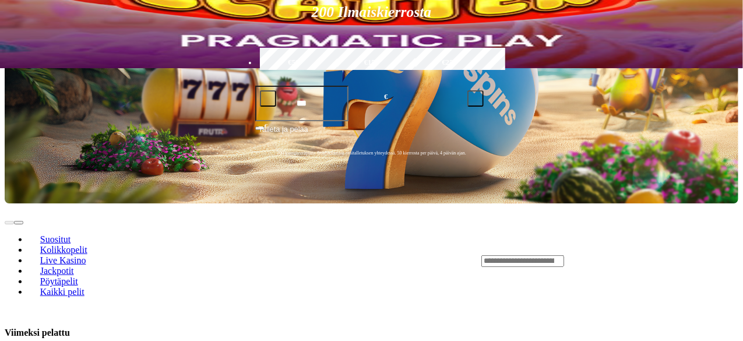  I want to click on input: Search, so click(523, 261).